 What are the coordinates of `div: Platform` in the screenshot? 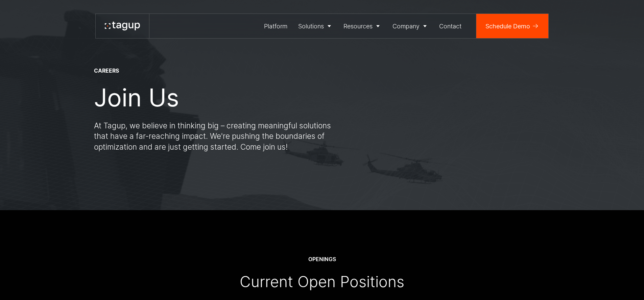 It's located at (276, 26).